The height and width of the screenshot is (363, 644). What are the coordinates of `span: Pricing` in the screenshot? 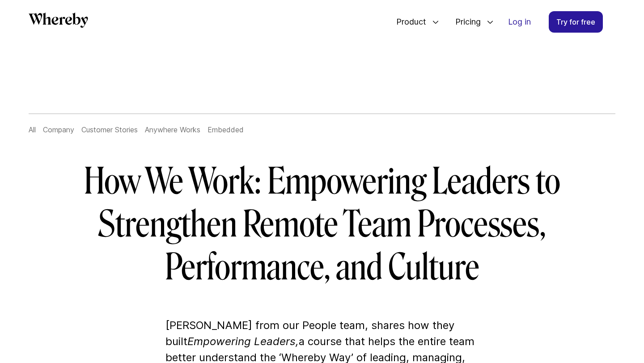 It's located at (465, 22).